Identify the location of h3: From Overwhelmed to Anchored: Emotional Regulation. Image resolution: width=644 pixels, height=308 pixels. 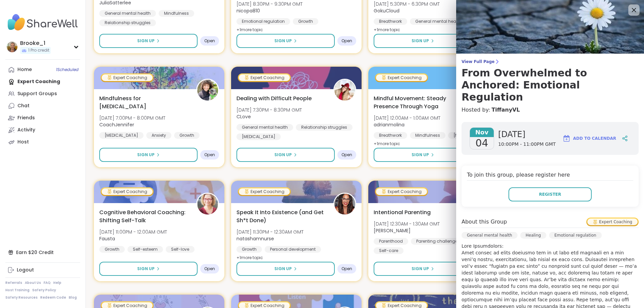
(550, 85).